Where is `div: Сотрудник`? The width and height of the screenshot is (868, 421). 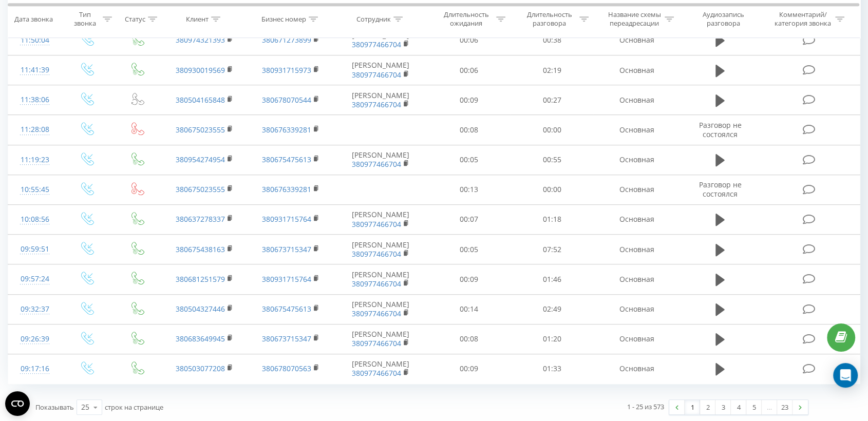
div: Сотрудник is located at coordinates (373, 19).